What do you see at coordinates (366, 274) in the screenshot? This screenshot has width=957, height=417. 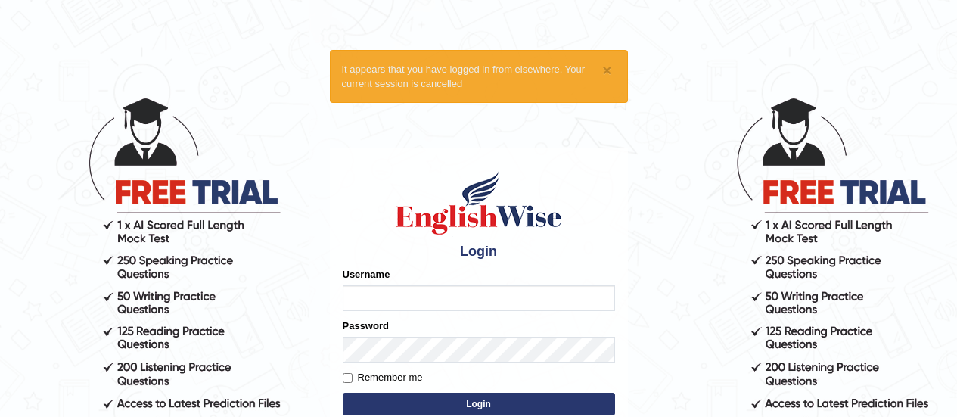 I see `label: Username` at bounding box center [366, 274].